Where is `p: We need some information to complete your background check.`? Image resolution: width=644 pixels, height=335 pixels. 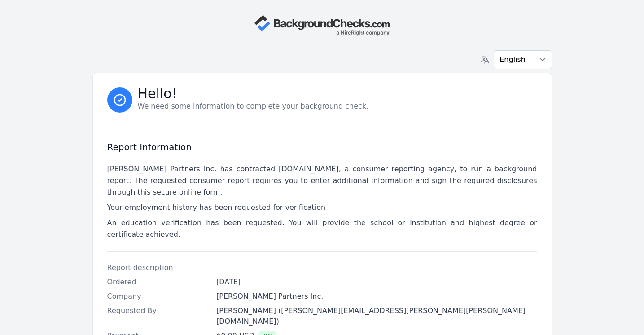 p: We need some information to complete your background check. is located at coordinates (253, 106).